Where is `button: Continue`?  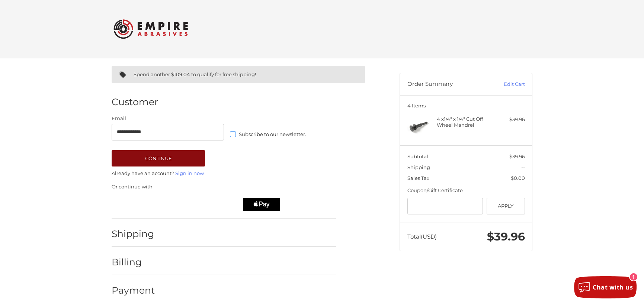 button: Continue is located at coordinates (158, 158).